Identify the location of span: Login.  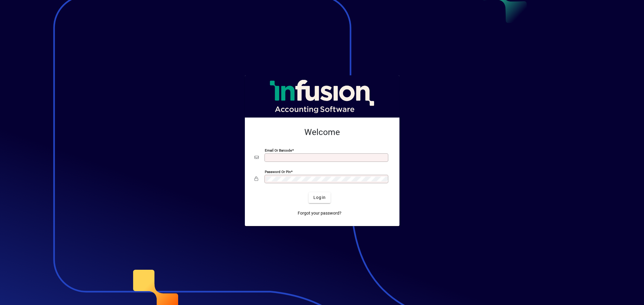
(319, 197).